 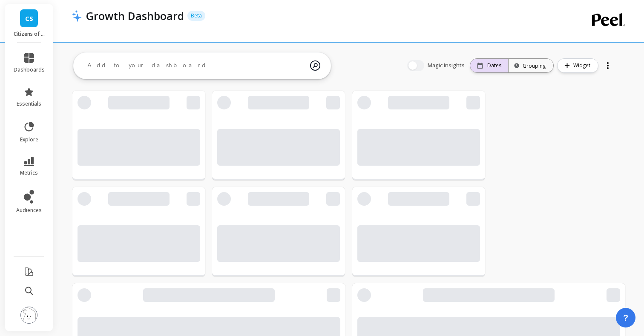 I want to click on p: Growth Dashboard, so click(x=135, y=16).